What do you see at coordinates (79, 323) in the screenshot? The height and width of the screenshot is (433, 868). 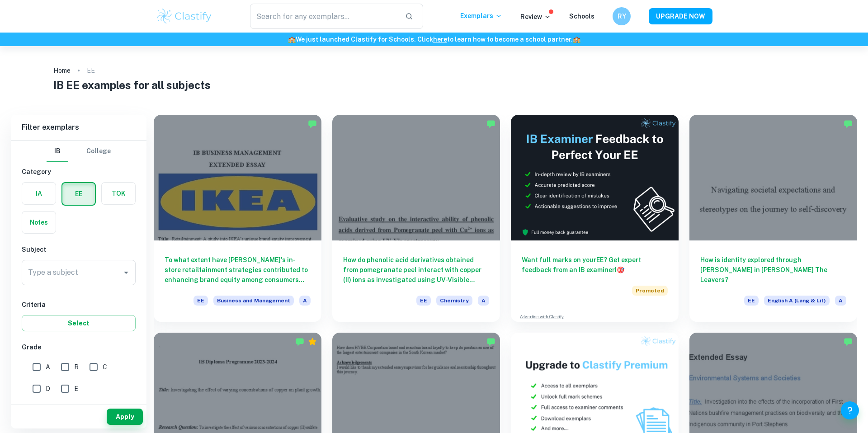 I see `button: Select` at bounding box center [79, 323].